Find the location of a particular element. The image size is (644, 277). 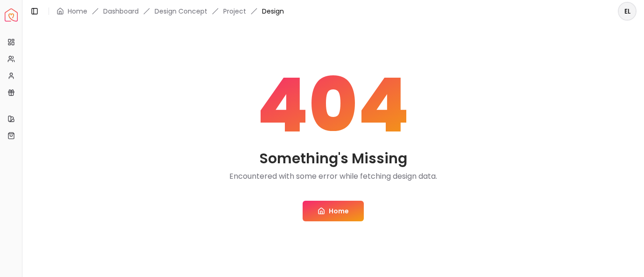

button: EL is located at coordinates (627, 11).